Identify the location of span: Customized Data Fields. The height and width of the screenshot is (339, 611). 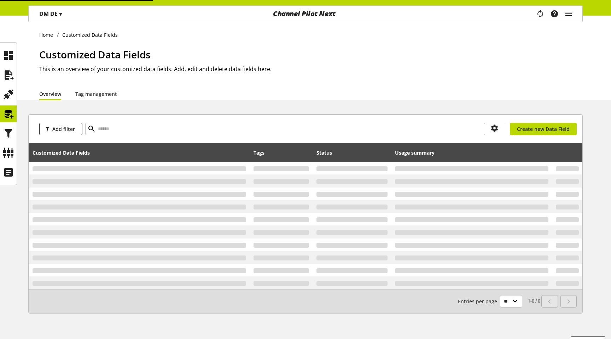
(95, 54).